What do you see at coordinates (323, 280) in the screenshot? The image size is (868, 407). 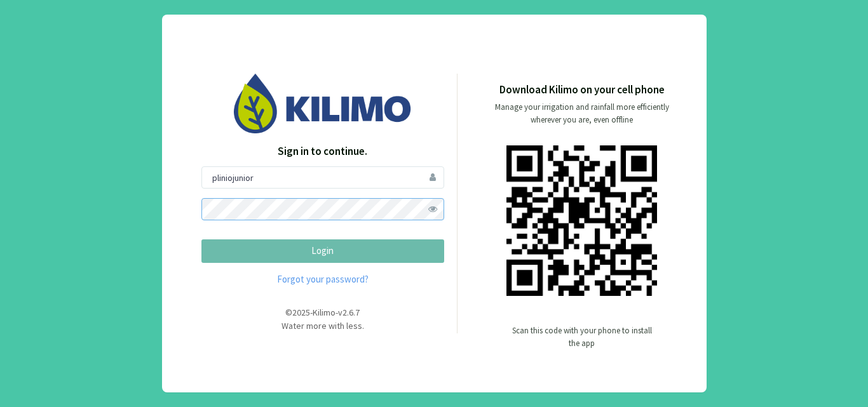 I see `a: Forgot your password?` at bounding box center [323, 280].